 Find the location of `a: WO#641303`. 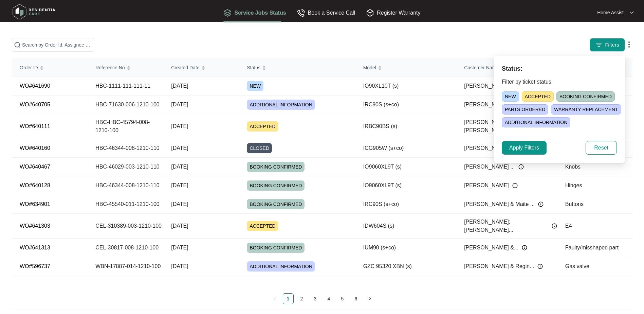

a: WO#641303 is located at coordinates (35, 226).